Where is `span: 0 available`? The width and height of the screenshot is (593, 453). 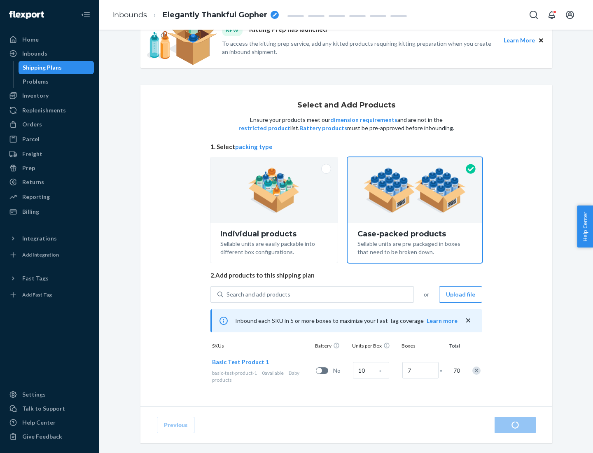 span: 0 available is located at coordinates (273, 373).